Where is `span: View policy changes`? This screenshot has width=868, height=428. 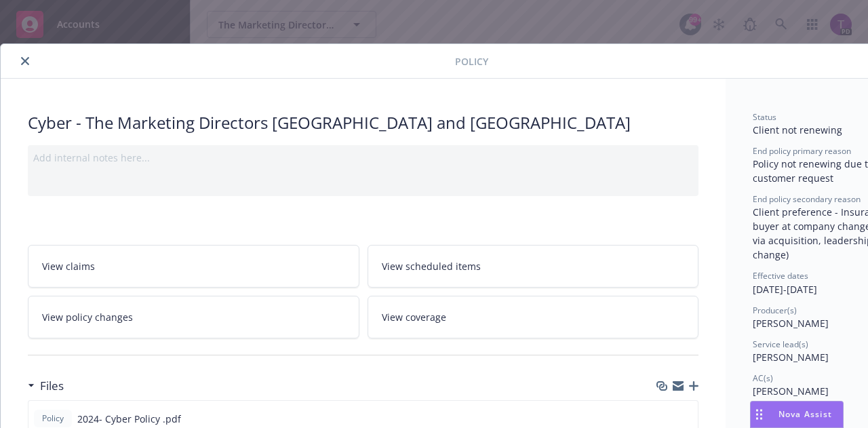 span: View policy changes is located at coordinates (88, 317).